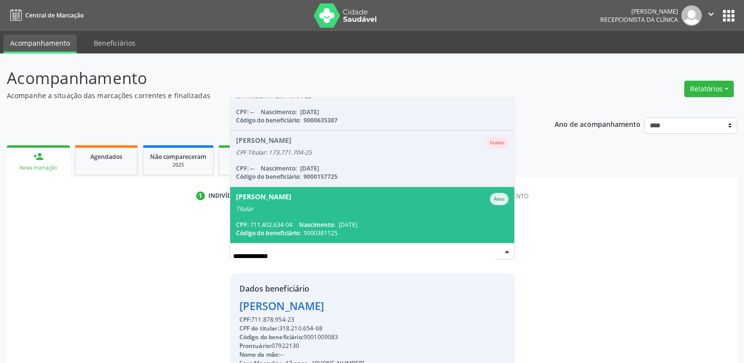 The height and width of the screenshot is (363, 744). What do you see at coordinates (38, 156) in the screenshot?
I see `div: person_add` at bounding box center [38, 156].